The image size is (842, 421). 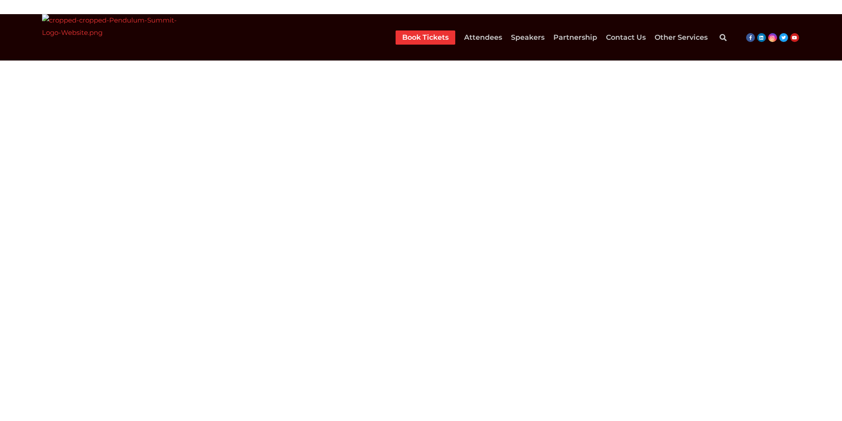 What do you see at coordinates (575, 38) in the screenshot?
I see `a: Partnership` at bounding box center [575, 38].